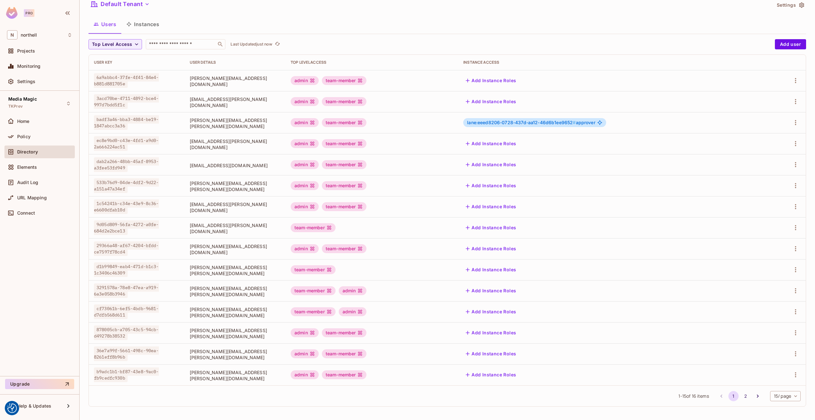 This screenshot has width=815, height=420. Describe the element at coordinates (126, 144) in the screenshot. I see `span: ec8e9bd0-c43e-4fd1-a9d0-2a666224ac51` at that location.